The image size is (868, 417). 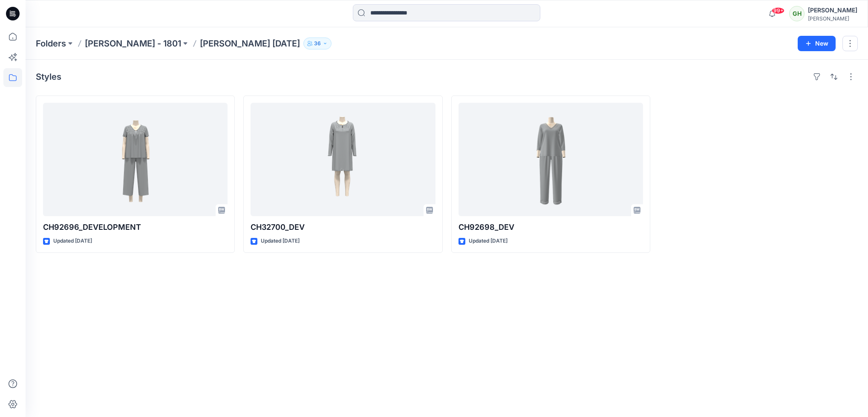 What do you see at coordinates (51, 44) in the screenshot?
I see `a: Folders` at bounding box center [51, 44].